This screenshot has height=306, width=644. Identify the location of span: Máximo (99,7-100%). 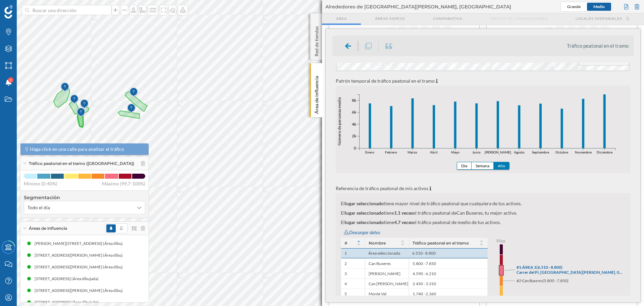
(124, 184).